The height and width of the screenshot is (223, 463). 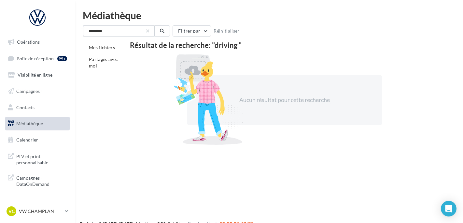 What do you see at coordinates (192, 31) in the screenshot?
I see `button: Filtrer par` at bounding box center [192, 31].